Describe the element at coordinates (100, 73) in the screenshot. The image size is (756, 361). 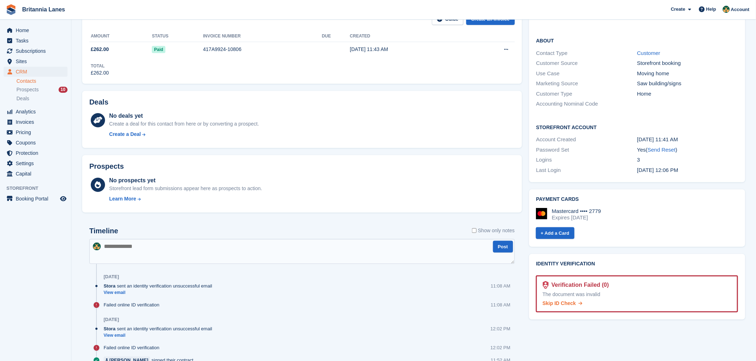
I see `div: £262.00` at that location.